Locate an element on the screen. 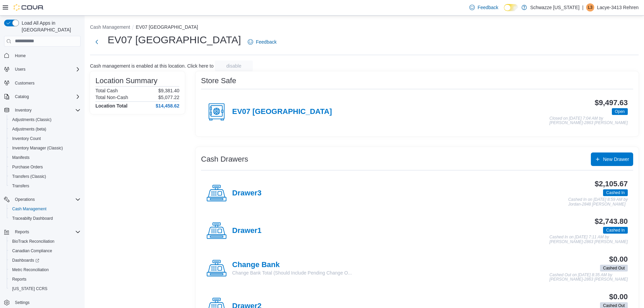 The width and height of the screenshot is (644, 308). span: Cash Management is located at coordinates (29, 209).